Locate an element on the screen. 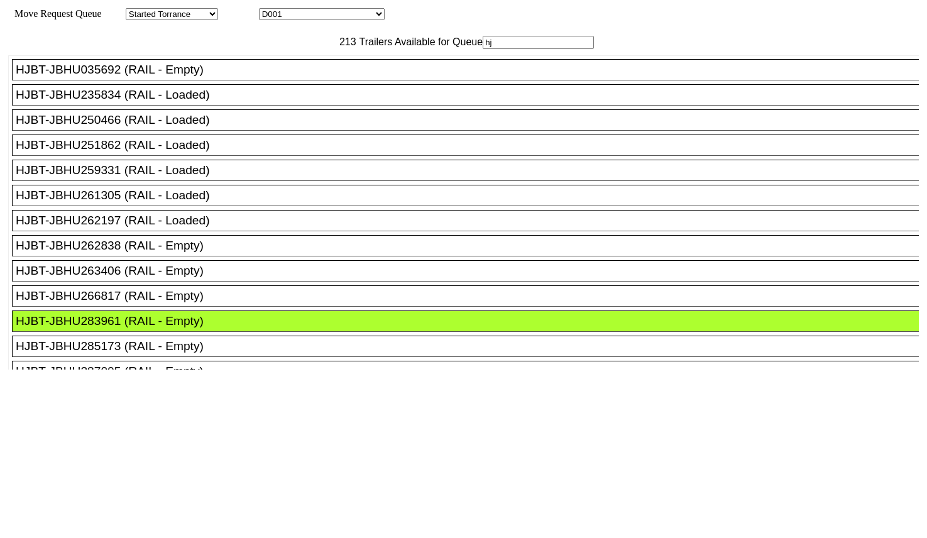 The height and width of the screenshot is (538, 927). div: HJBT-JBHU285173 (RAIL - Empty) is located at coordinates (471, 346).